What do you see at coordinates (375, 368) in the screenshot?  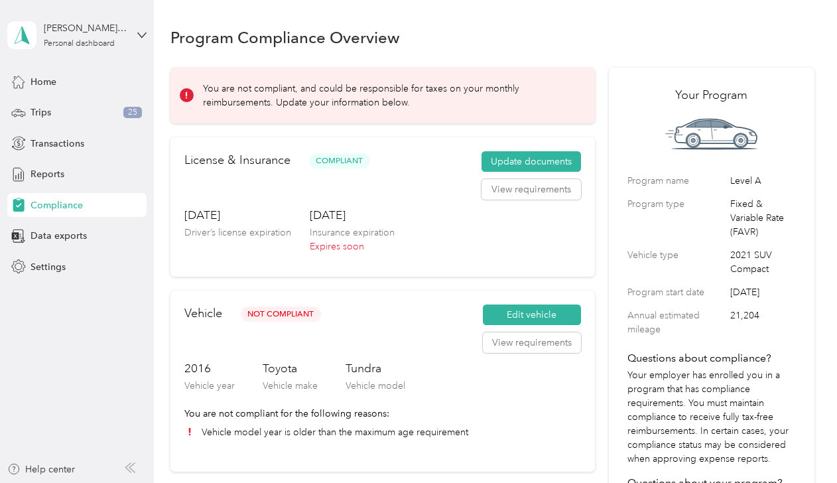 I see `h3: Tundra` at bounding box center [375, 368].